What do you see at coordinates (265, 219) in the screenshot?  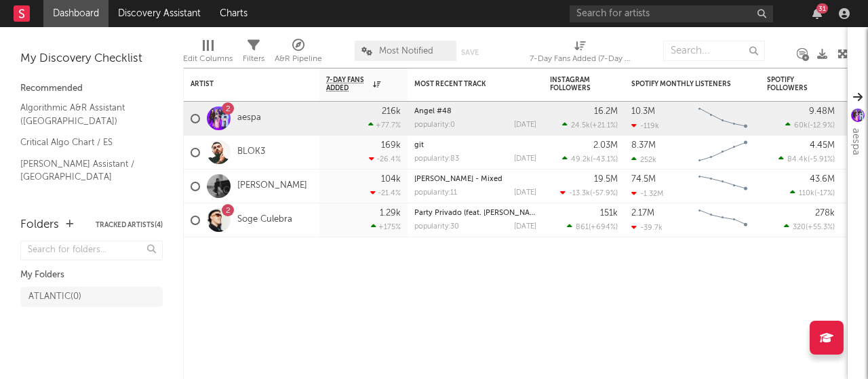 I see `a: Soge Culebra` at bounding box center [265, 219].